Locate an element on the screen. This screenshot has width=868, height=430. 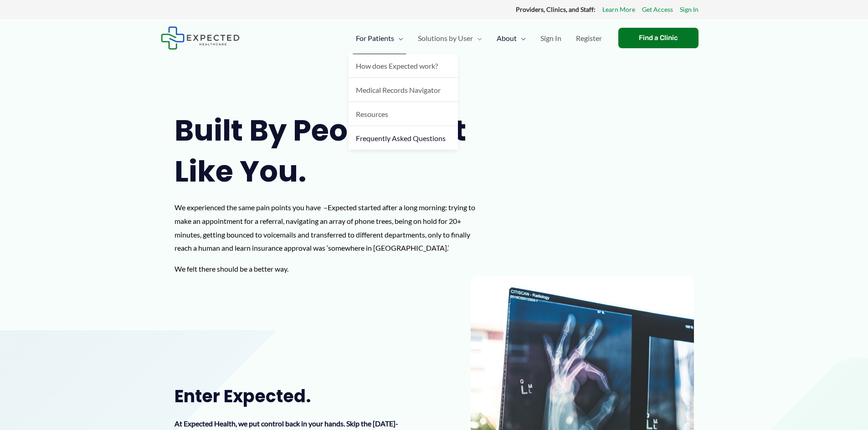
span: How does Expected work? is located at coordinates (397, 66).